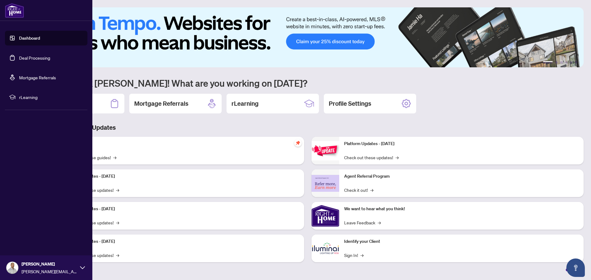  Describe the element at coordinates (359, 190) in the screenshot. I see `a: Check it out!→` at that location.